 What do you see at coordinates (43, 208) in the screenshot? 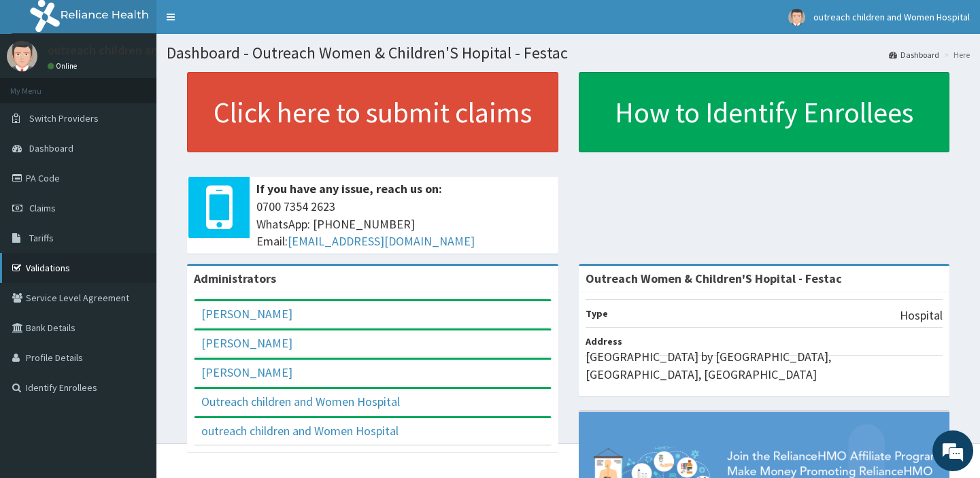
I see `span: Claims` at bounding box center [43, 208].